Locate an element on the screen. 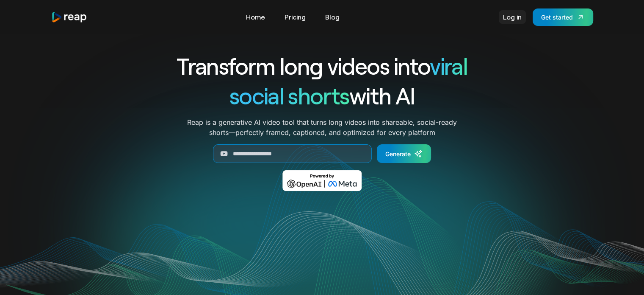  a: Blog is located at coordinates (333, 17).